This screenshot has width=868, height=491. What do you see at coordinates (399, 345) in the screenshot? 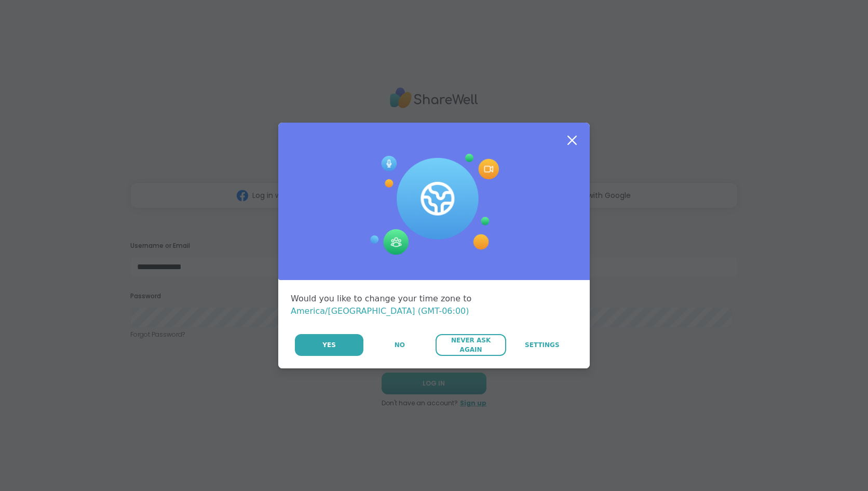
I see `button: No` at bounding box center [399, 345].